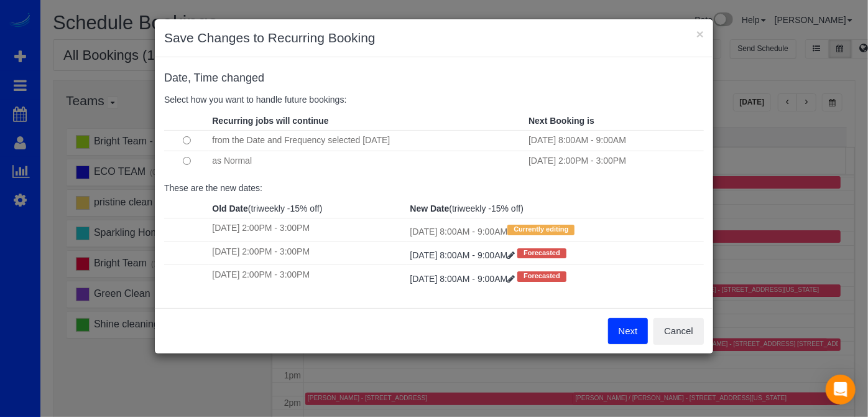  Describe the element at coordinates (434, 100) in the screenshot. I see `p: Select how you want to handle future bookings:` at that location.